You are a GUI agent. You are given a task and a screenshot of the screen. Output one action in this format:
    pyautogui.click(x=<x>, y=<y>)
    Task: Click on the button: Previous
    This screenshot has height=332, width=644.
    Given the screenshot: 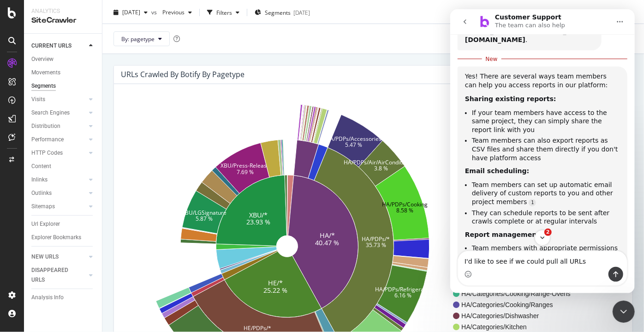 What is the action you would take?
    pyautogui.click(x=178, y=13)
    